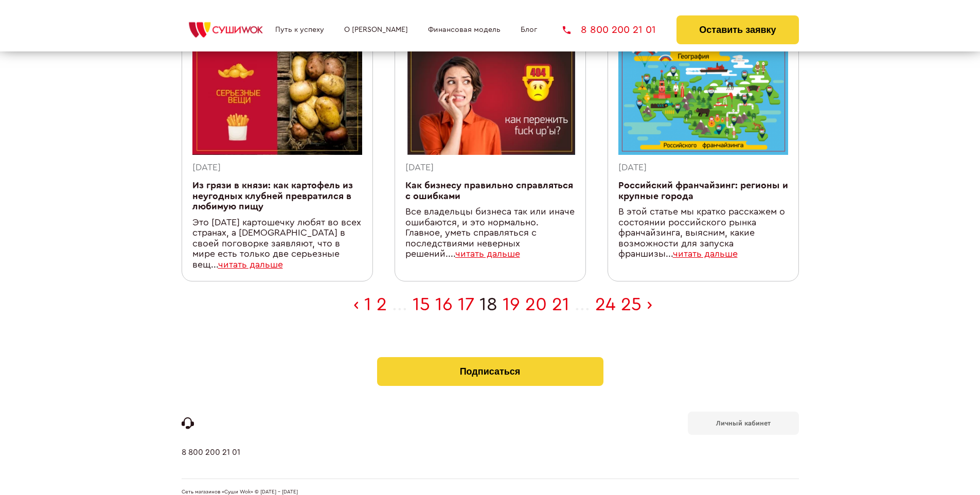 The image size is (980, 495). I want to click on button: Подписаться, so click(490, 371).